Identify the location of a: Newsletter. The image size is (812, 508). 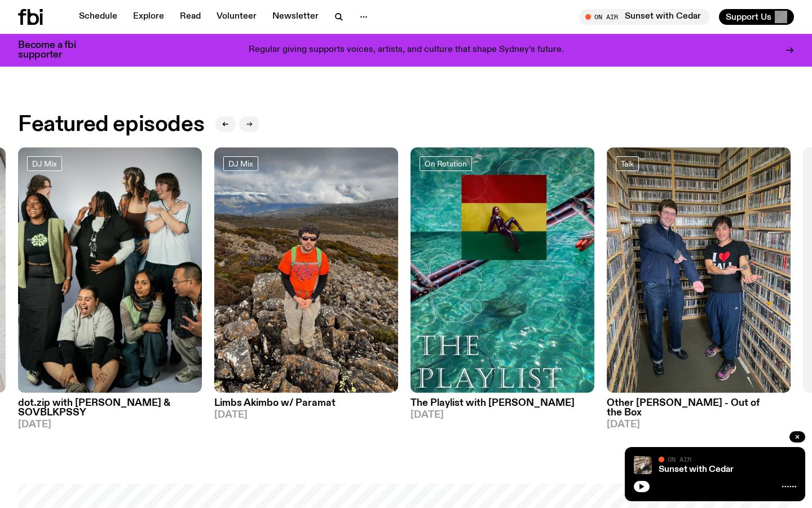
(295, 17).